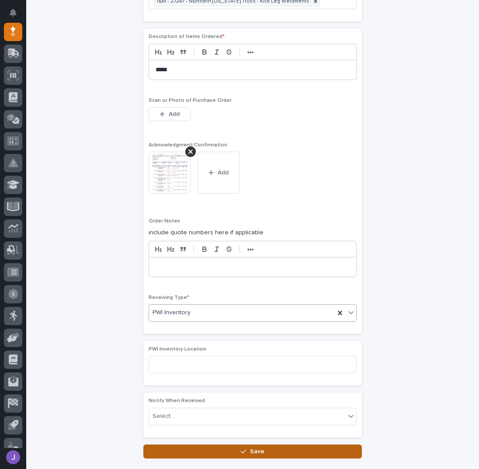 This screenshot has width=479, height=469. I want to click on span: Description of Items Ordered, so click(187, 37).